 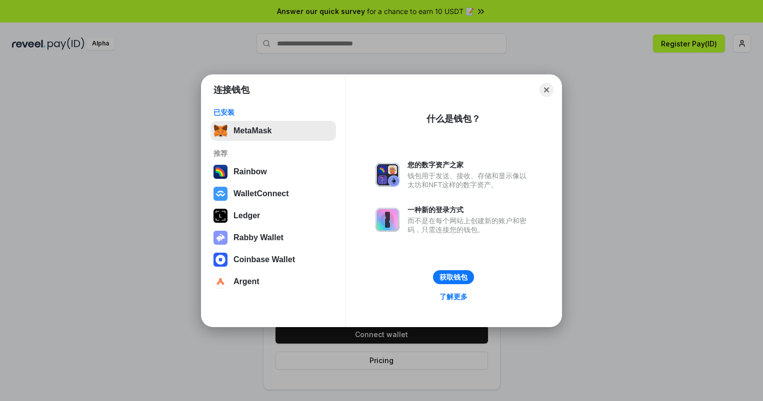 What do you see at coordinates (261, 194) in the screenshot?
I see `div: WalletConnect` at bounding box center [261, 194].